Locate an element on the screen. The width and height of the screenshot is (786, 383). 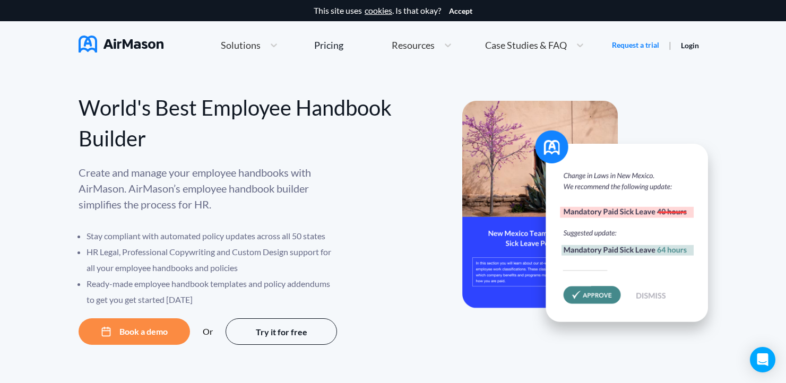
a: cookies is located at coordinates (378, 11).